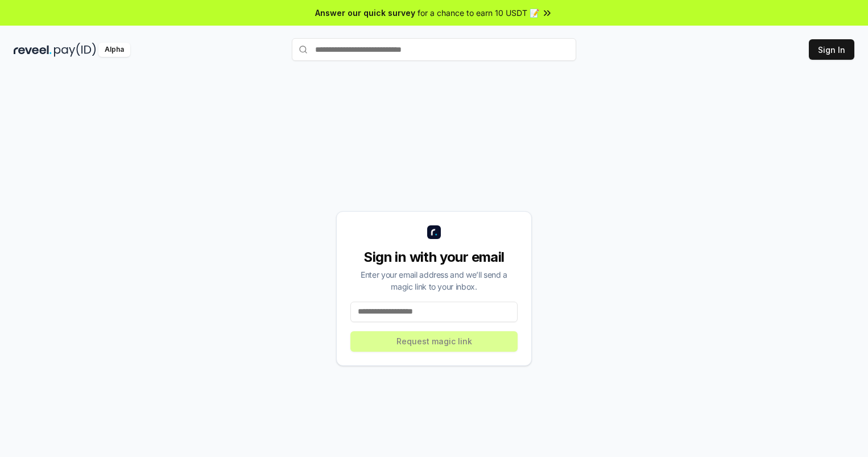 The height and width of the screenshot is (457, 868). What do you see at coordinates (115, 50) in the screenshot?
I see `div: Alpha` at bounding box center [115, 50].